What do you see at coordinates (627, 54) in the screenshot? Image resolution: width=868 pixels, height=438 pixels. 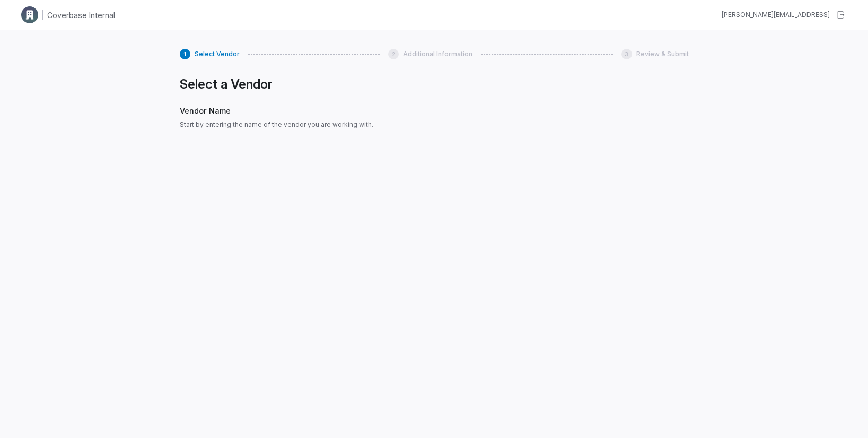 I see `div: 3` at bounding box center [627, 54].